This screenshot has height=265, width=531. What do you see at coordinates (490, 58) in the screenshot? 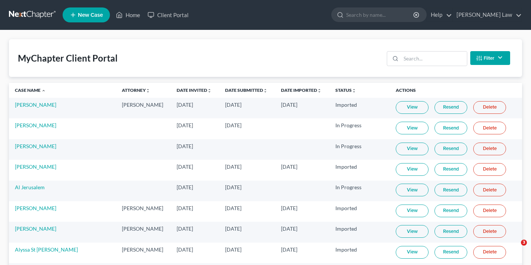
I see `button: Filter` at bounding box center [490, 58].